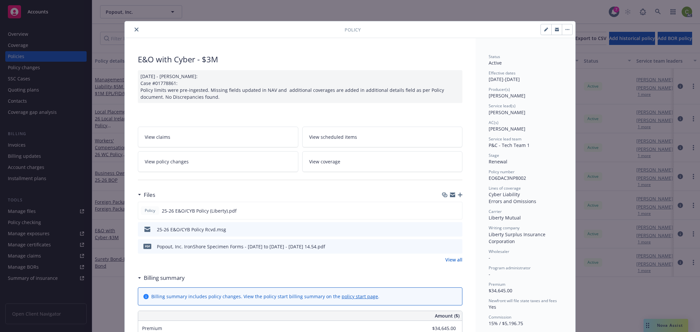 The image size is (700, 332). I want to click on span: View claims, so click(158, 137).